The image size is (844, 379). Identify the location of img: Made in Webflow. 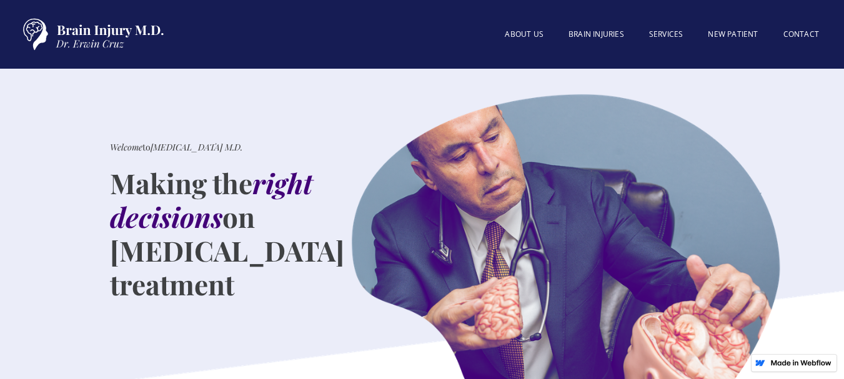
(801, 363).